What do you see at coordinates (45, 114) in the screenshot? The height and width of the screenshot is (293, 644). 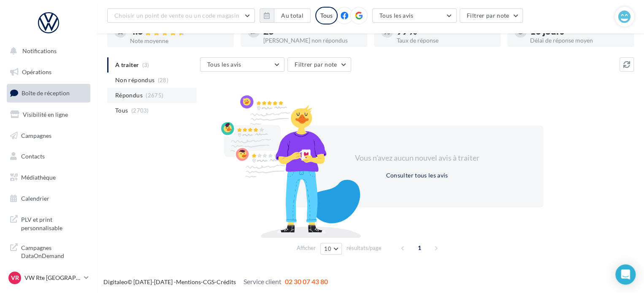 I see `span: Visibilité en ligne` at bounding box center [45, 114].